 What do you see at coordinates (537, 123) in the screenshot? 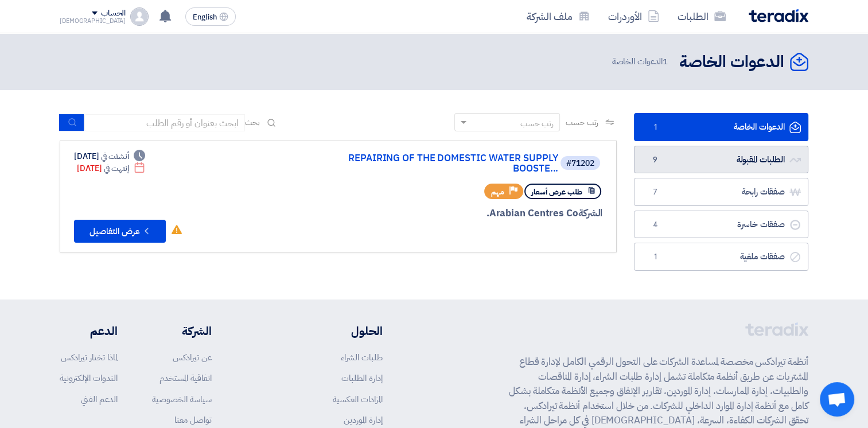
I see `div: رتب حسب` at bounding box center [537, 123].